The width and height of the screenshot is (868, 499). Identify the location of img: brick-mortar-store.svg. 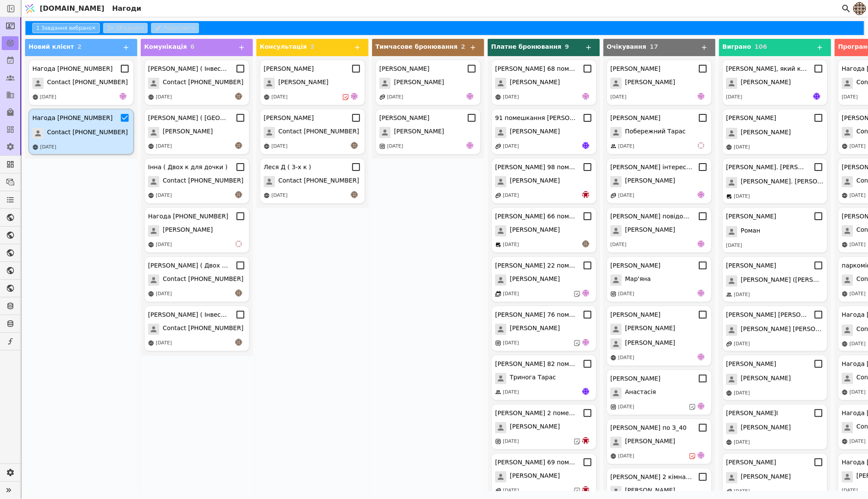
(498, 245).